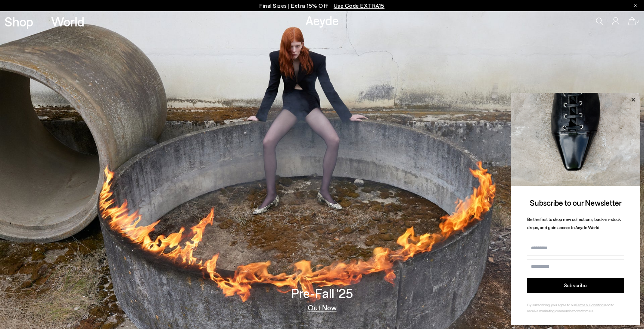 This screenshot has height=329, width=644. What do you see at coordinates (359, 6) in the screenshot?
I see `span: Navigate to /collections/ss25-final-sizes` at bounding box center [359, 6].